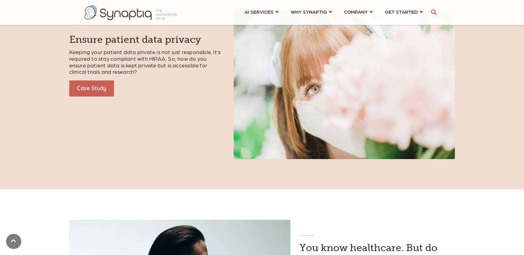 The height and width of the screenshot is (255, 524). Describe the element at coordinates (259, 12) in the screenshot. I see `span: AI SERVICES` at that location.